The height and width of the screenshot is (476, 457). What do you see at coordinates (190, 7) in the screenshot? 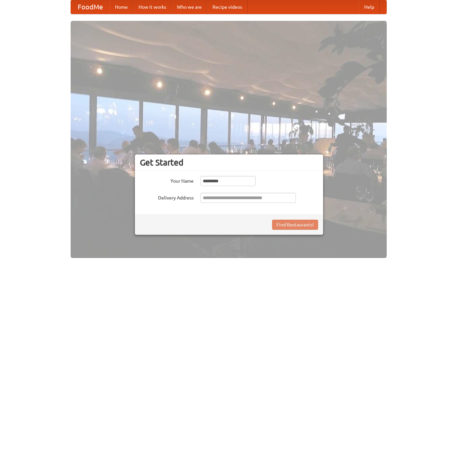
I see `a: Who we are` at bounding box center [190, 7].